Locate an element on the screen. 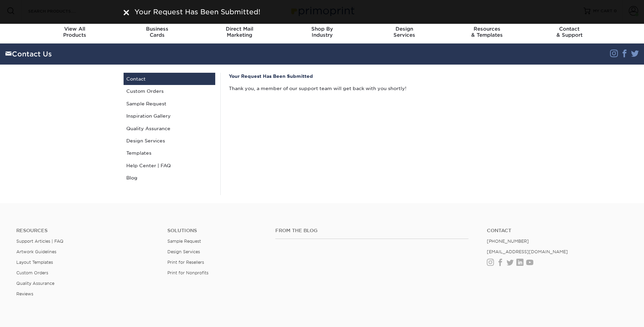 This screenshot has height=327, width=644. div: Products is located at coordinates (74, 32).